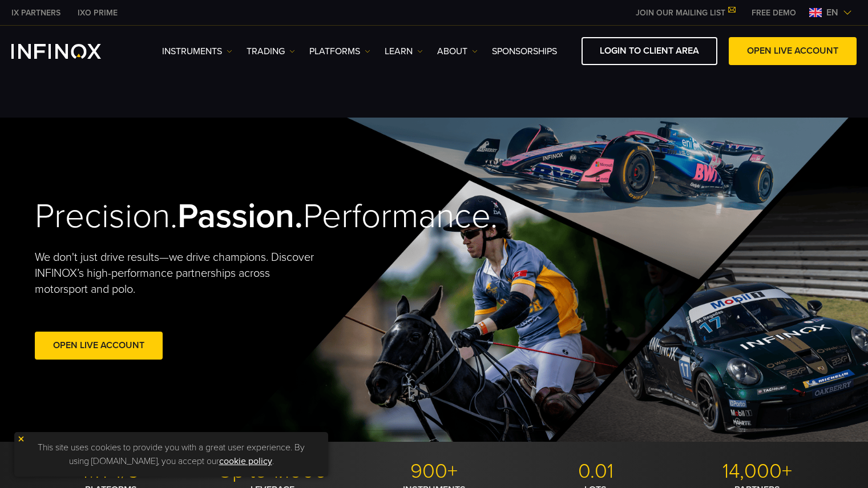  I want to click on h2: Precision. Performance., so click(214, 216).